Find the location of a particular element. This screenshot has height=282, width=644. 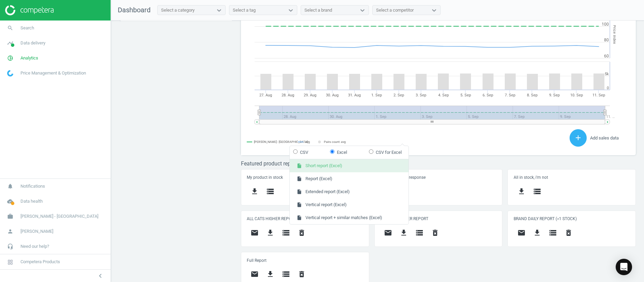

text: 60 is located at coordinates (607, 56).